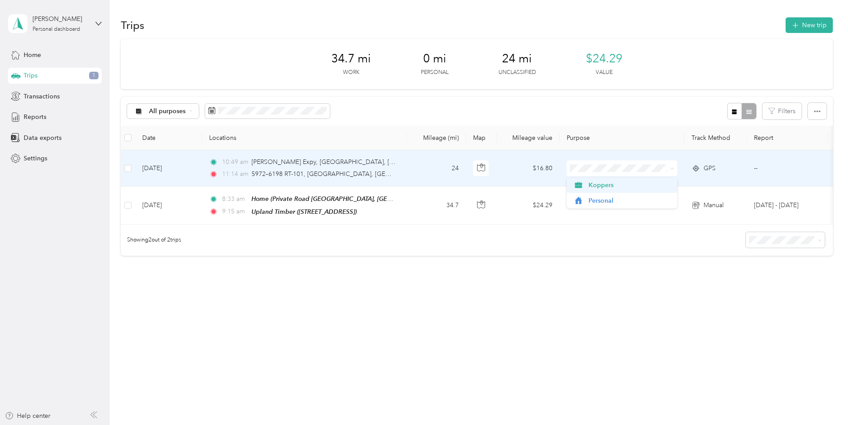  Describe the element at coordinates (809, 25) in the screenshot. I see `button: New trip` at that location.